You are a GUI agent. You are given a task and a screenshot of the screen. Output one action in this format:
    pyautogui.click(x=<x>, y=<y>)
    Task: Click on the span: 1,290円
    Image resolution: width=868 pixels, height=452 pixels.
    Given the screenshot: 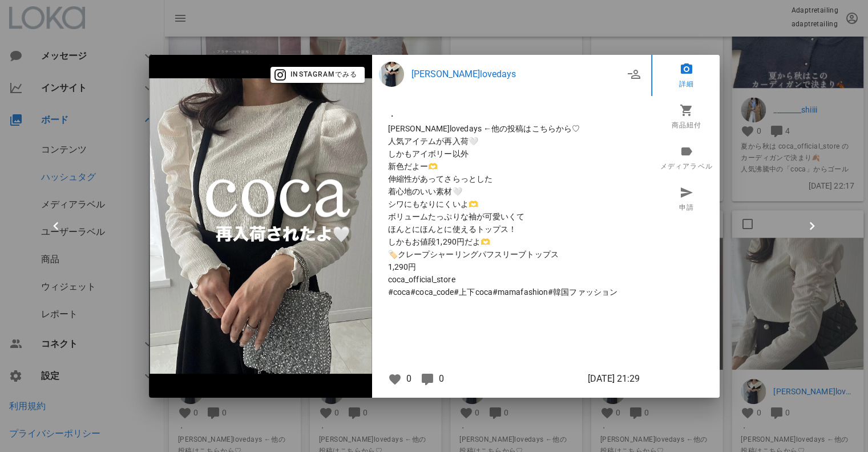 What is the action you would take?
    pyautogui.click(x=511, y=267)
    